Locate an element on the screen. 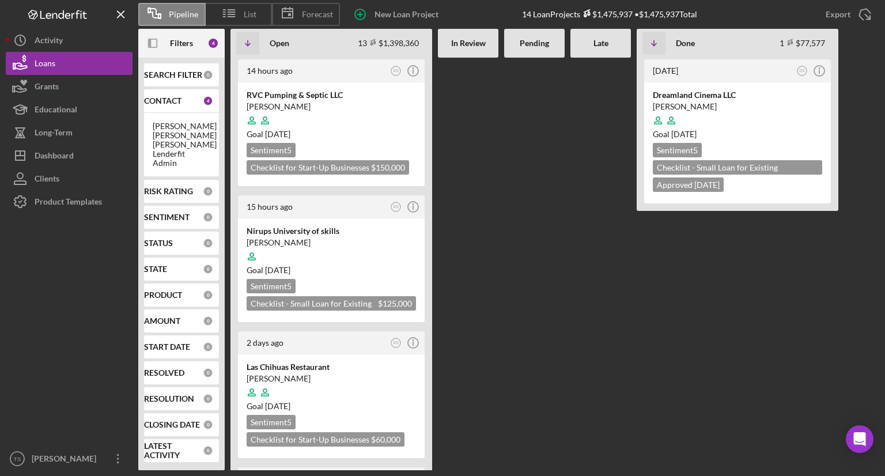 The image size is (885, 476). div: Product Templates is located at coordinates (68, 203).